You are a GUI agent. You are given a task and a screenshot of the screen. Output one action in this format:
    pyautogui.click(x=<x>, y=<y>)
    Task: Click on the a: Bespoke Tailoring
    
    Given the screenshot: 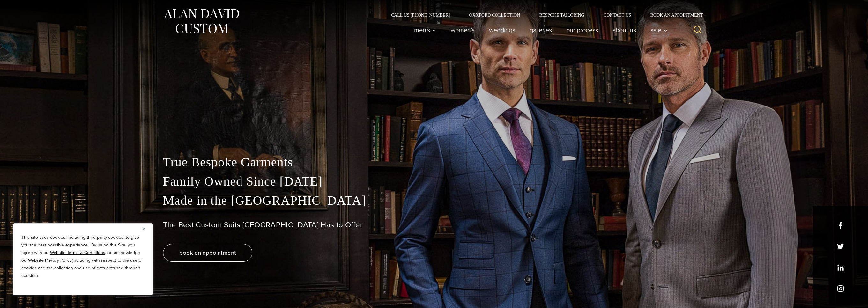 What is the action you would take?
    pyautogui.click(x=562, y=15)
    